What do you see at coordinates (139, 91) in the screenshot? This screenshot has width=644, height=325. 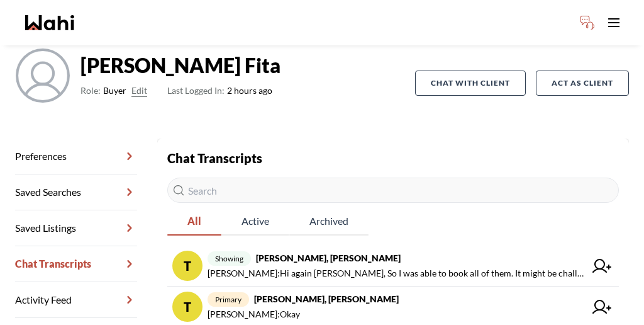 I see `button: Edit` at bounding box center [139, 91].